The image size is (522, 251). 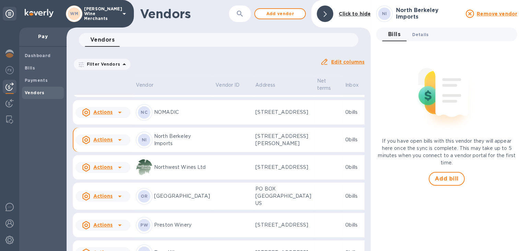 I want to click on span: Net terms, so click(x=328, y=84).